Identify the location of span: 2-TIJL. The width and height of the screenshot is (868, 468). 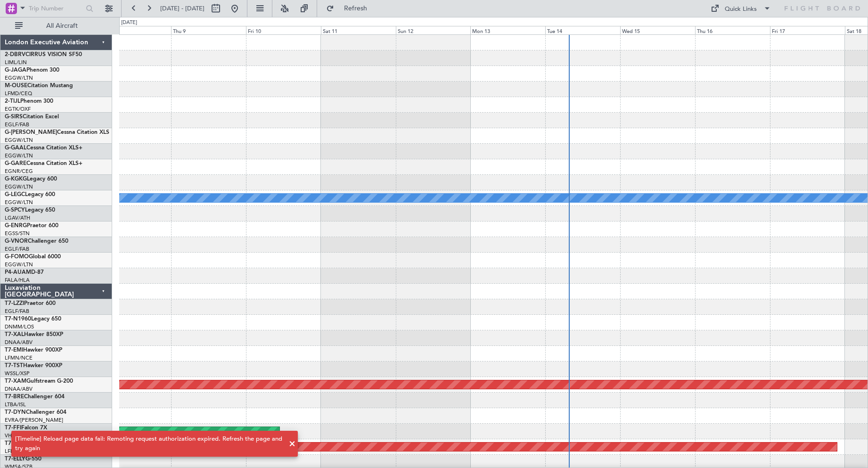
(12, 102).